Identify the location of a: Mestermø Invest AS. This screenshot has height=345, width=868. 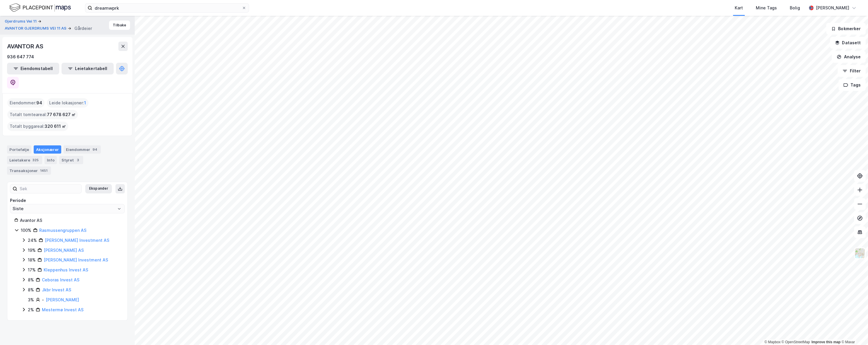
(63, 310).